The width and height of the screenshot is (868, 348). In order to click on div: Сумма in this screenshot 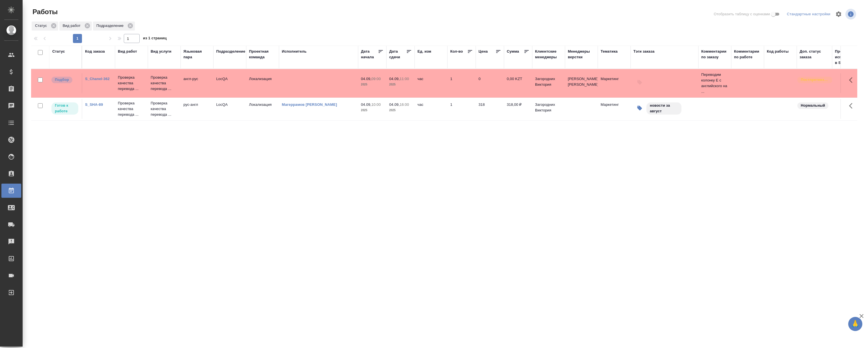, I will do `click(513, 51)`.